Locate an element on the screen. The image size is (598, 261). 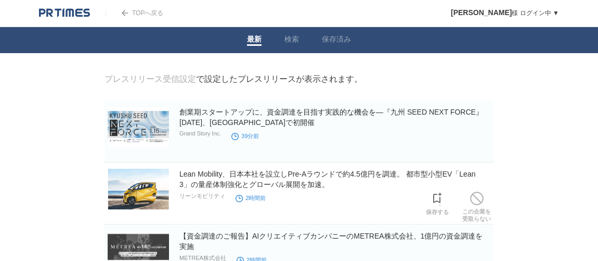
a: 最新 is located at coordinates (254, 40).